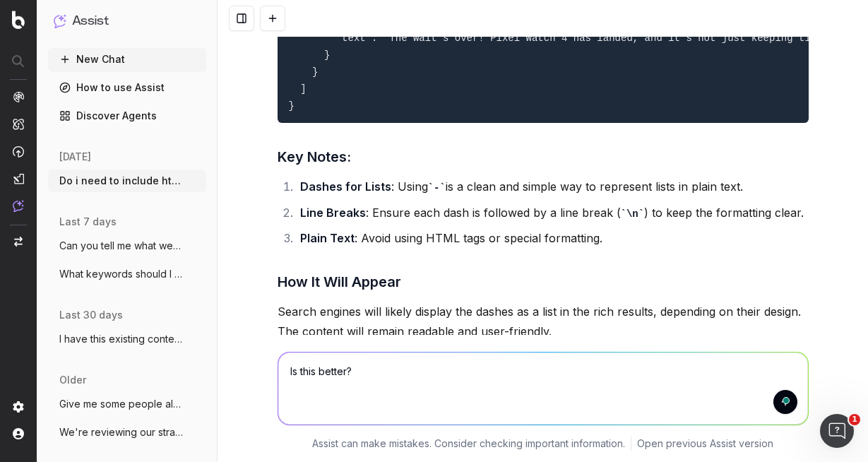 This screenshot has height=462, width=868. What do you see at coordinates (854, 419) in the screenshot?
I see `span: 1` at bounding box center [854, 419].